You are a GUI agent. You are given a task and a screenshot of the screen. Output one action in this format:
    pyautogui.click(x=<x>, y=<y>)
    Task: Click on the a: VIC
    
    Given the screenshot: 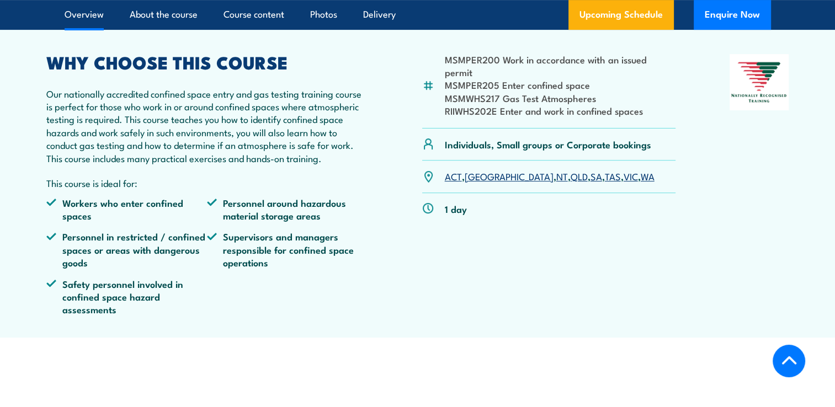 What is the action you would take?
    pyautogui.click(x=631, y=176)
    